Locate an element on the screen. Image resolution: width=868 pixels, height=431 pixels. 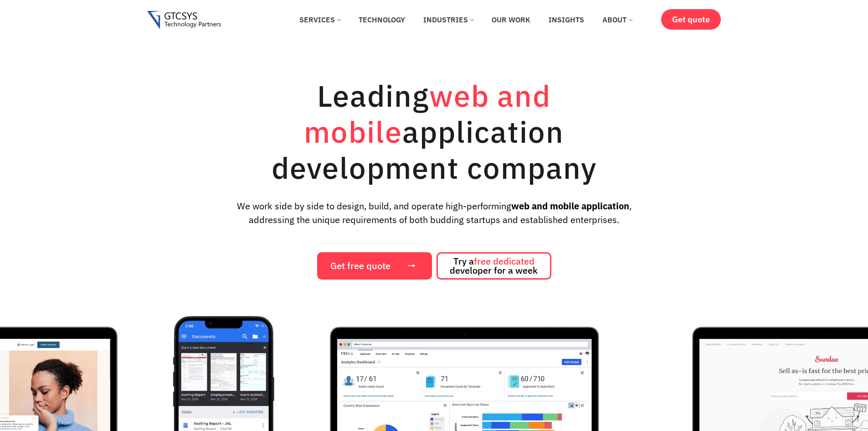
a: About is located at coordinates (617, 19).